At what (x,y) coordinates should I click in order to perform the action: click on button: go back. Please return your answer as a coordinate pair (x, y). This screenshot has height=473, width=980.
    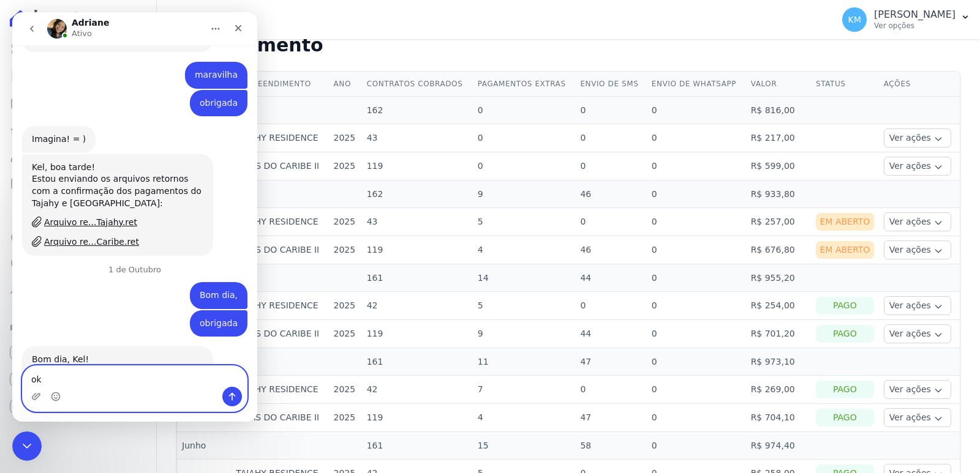
    Looking at the image, I should click on (20, 17).